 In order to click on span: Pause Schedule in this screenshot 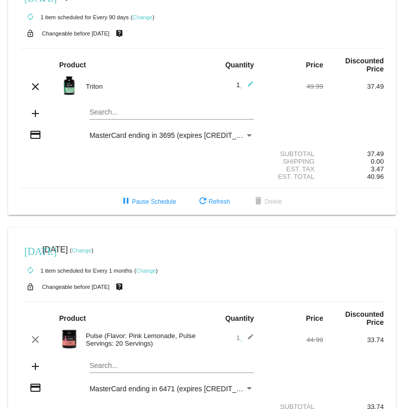, I will do `click(148, 201)`.